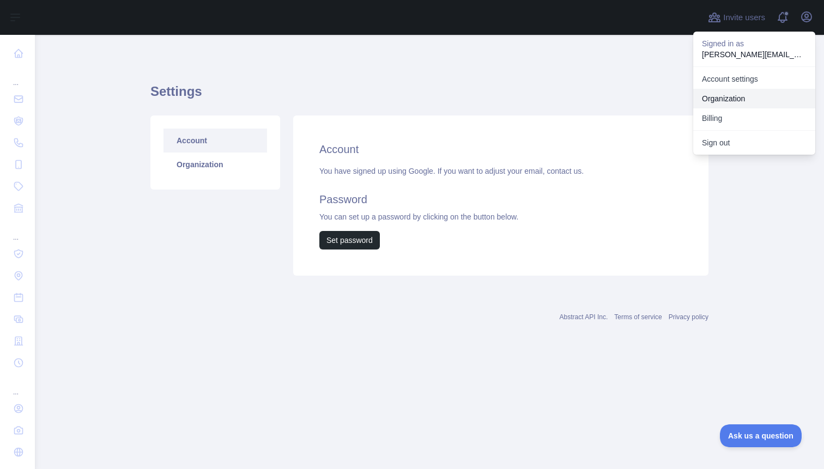 The width and height of the screenshot is (824, 469). What do you see at coordinates (583, 317) in the screenshot?
I see `a: Abstract API Inc.` at bounding box center [583, 317].